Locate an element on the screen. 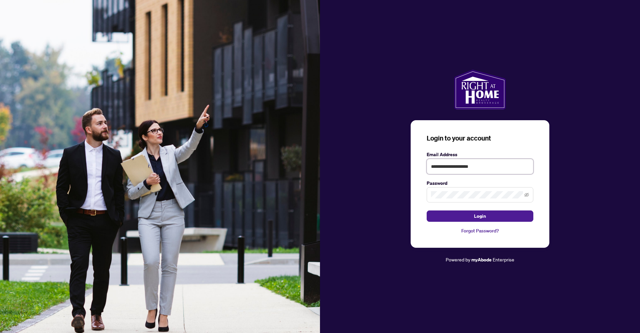 The width and height of the screenshot is (640, 333). span: Enterprise is located at coordinates (503, 259).